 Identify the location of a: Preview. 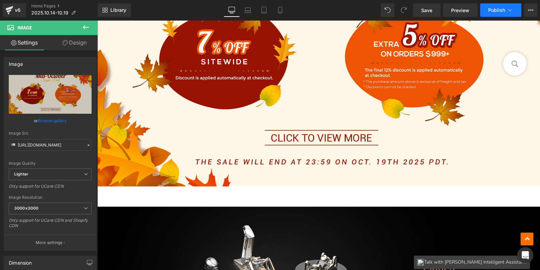
(461, 10).